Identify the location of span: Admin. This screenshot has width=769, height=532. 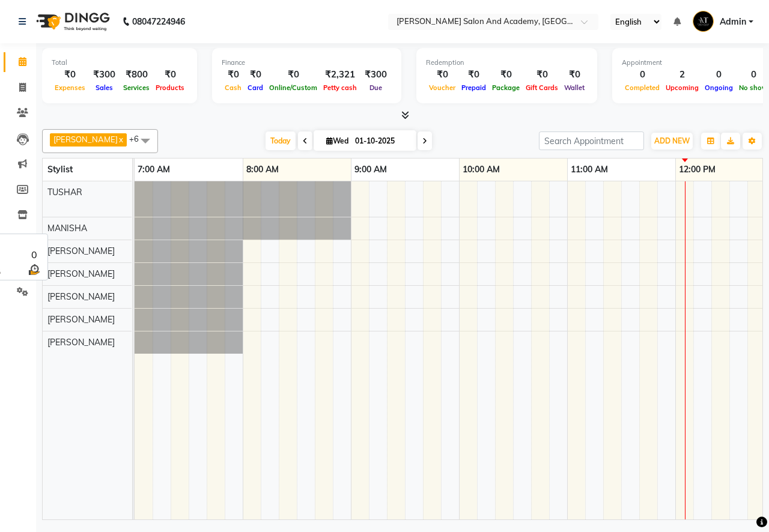
(733, 21).